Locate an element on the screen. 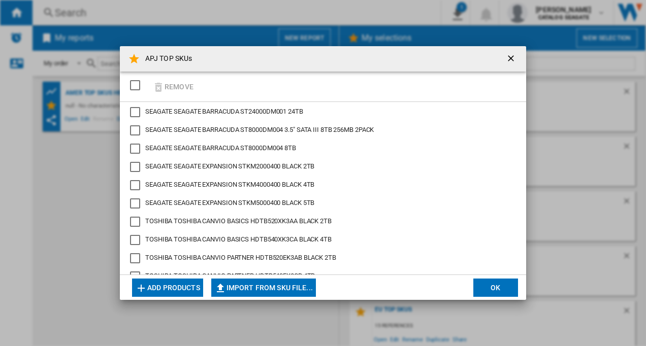 This screenshot has height=346, width=646. md-checkbox: SEAGATE EXPANSION STKM5000400 BLACK 5TB is located at coordinates (319, 204).